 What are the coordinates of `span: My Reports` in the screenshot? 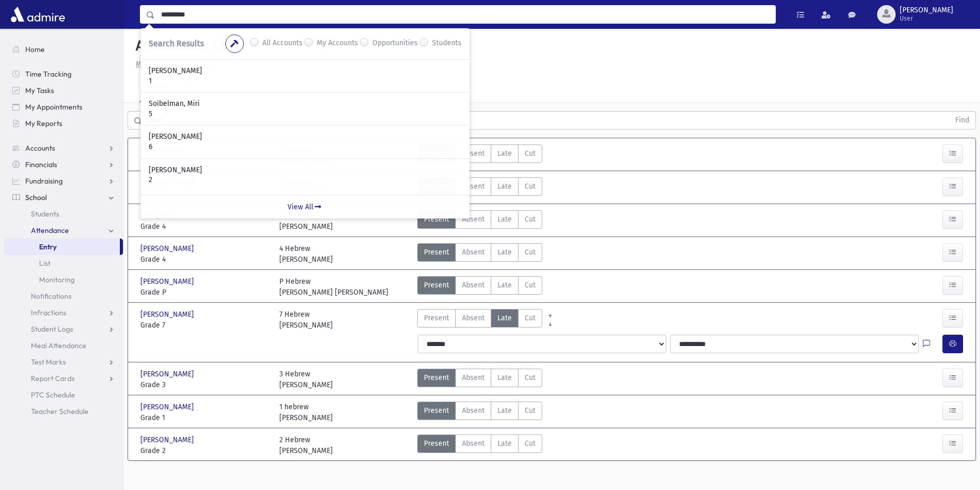 It's located at (43, 124).